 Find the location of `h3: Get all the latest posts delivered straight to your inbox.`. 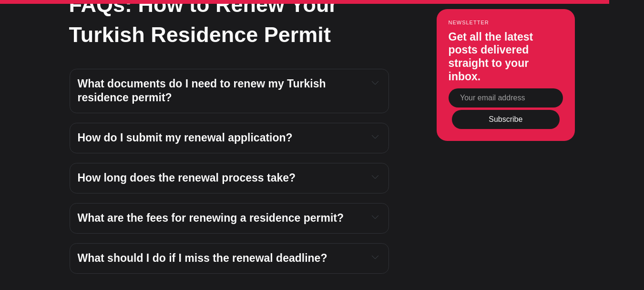

h3: Get all the latest posts delivered straight to your inbox. is located at coordinates (506, 56).